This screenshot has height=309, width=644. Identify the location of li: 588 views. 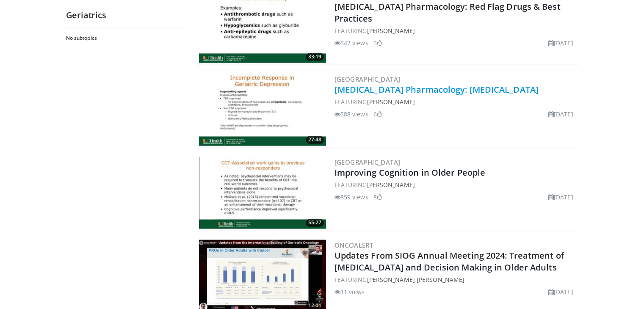
(351, 114).